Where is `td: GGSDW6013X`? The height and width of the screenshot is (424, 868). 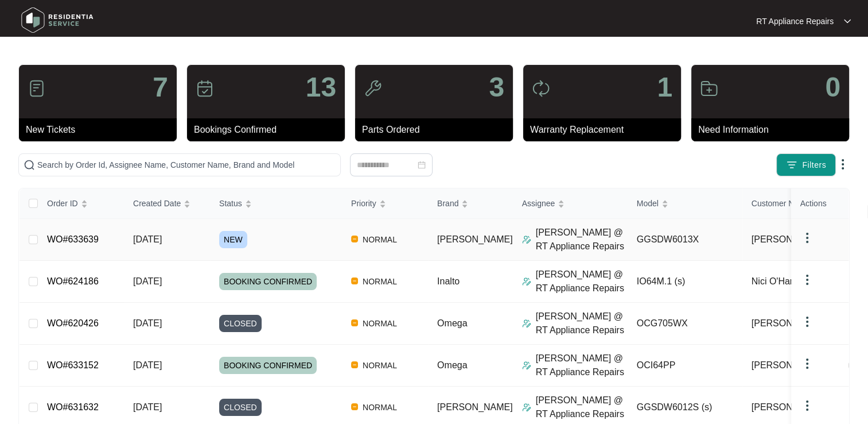 td: GGSDW6013X is located at coordinates (685, 239).